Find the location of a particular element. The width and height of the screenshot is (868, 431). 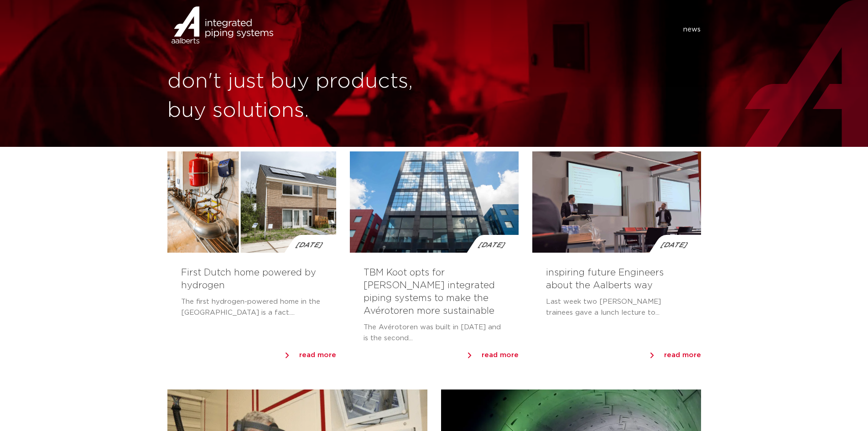

nav: Menu is located at coordinates (494, 29).